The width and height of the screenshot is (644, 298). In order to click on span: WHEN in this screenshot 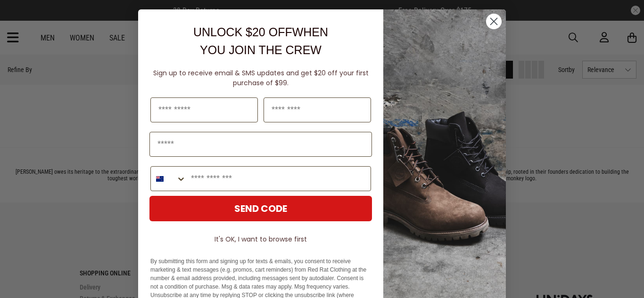, I will do `click(310, 32)`.